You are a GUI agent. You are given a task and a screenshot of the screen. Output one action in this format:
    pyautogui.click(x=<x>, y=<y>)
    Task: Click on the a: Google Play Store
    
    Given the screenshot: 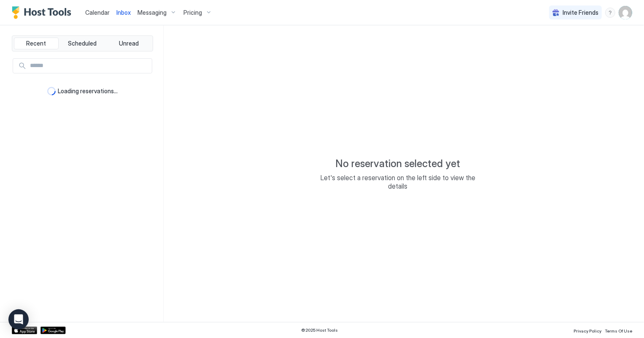 What is the action you would take?
    pyautogui.click(x=53, y=331)
    